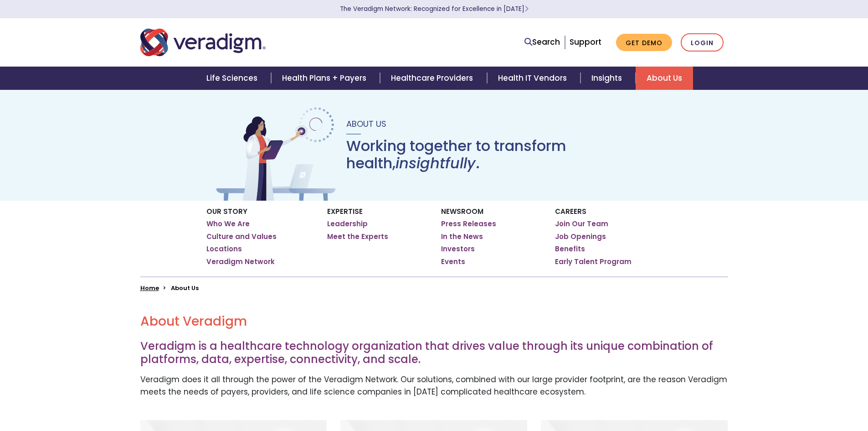 The image size is (868, 431). What do you see at coordinates (644, 42) in the screenshot?
I see `a: Get Demo` at bounding box center [644, 42].